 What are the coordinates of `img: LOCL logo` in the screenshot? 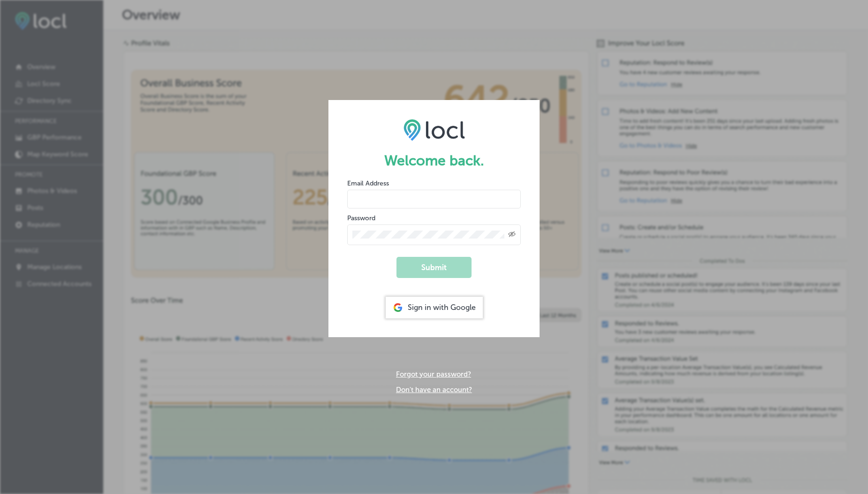 It's located at (434, 129).